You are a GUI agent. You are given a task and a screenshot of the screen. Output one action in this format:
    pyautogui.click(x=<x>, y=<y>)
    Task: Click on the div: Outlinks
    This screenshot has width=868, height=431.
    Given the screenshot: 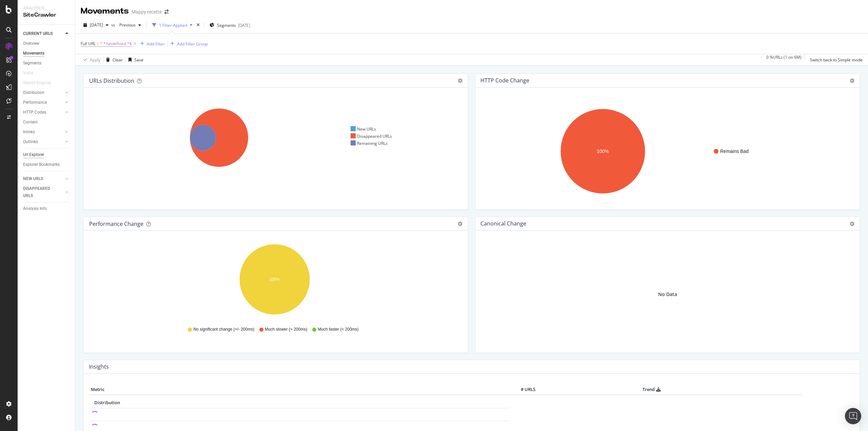 What is the action you would take?
    pyautogui.click(x=31, y=142)
    